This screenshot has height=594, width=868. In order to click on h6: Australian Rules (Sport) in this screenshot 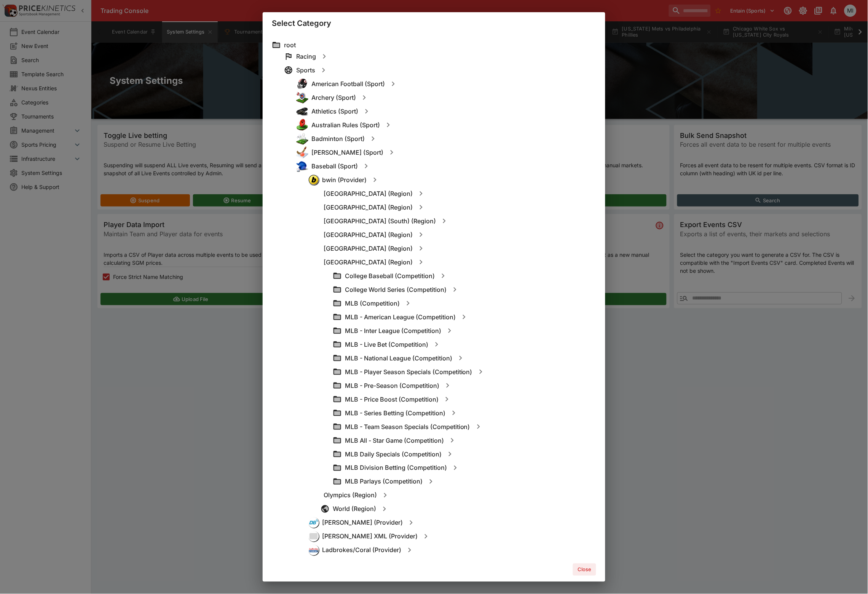, I will do `click(346, 125)`.